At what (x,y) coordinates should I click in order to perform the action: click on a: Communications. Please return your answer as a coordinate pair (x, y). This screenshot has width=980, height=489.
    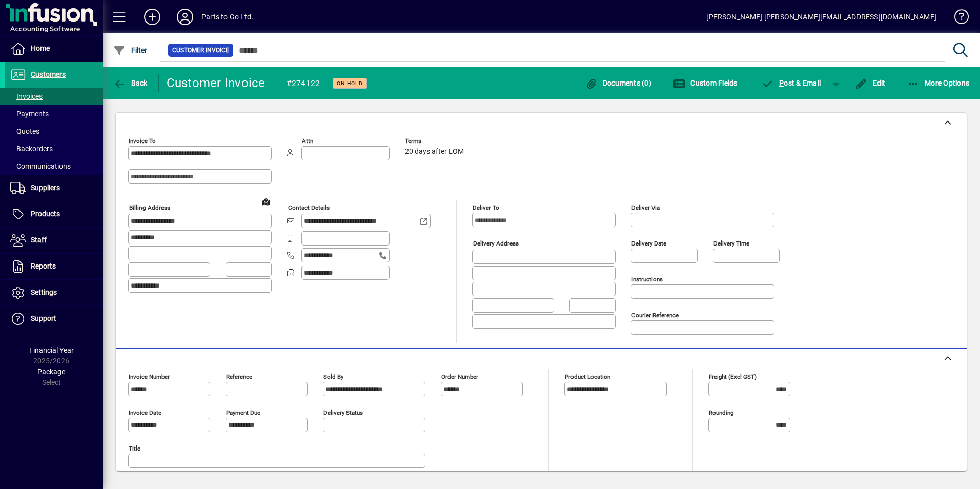
    Looking at the image, I should click on (54, 166).